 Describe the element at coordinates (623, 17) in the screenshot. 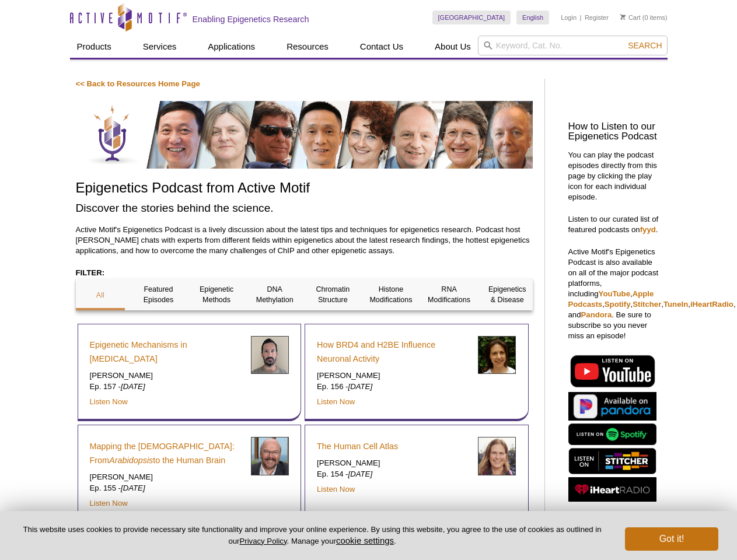

I see `img: Your Cart` at that location.